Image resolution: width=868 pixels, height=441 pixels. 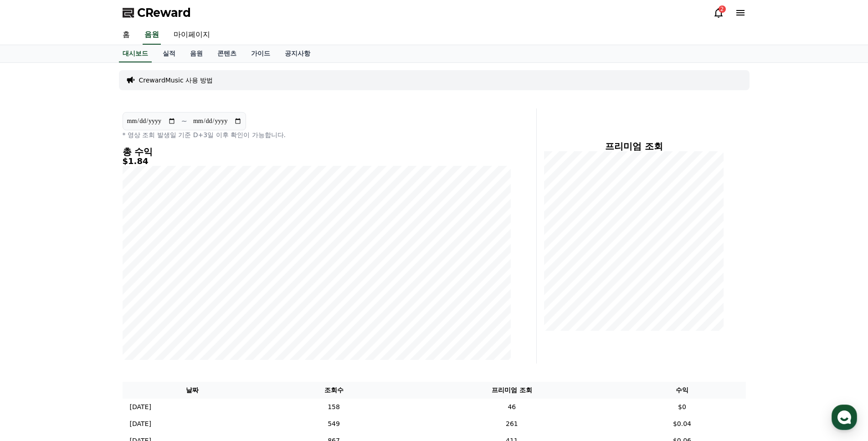 What do you see at coordinates (176, 80) in the screenshot?
I see `a: CrewardMusic 사용 방법` at bounding box center [176, 80].